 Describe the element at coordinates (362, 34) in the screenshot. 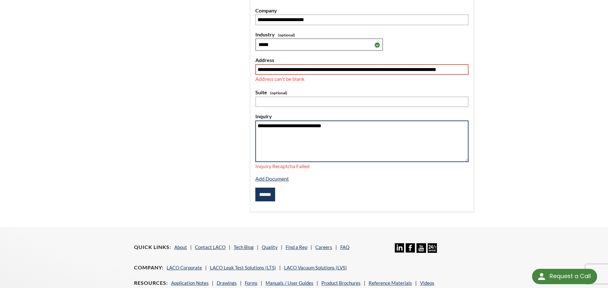

I see `label: Industry` at that location.